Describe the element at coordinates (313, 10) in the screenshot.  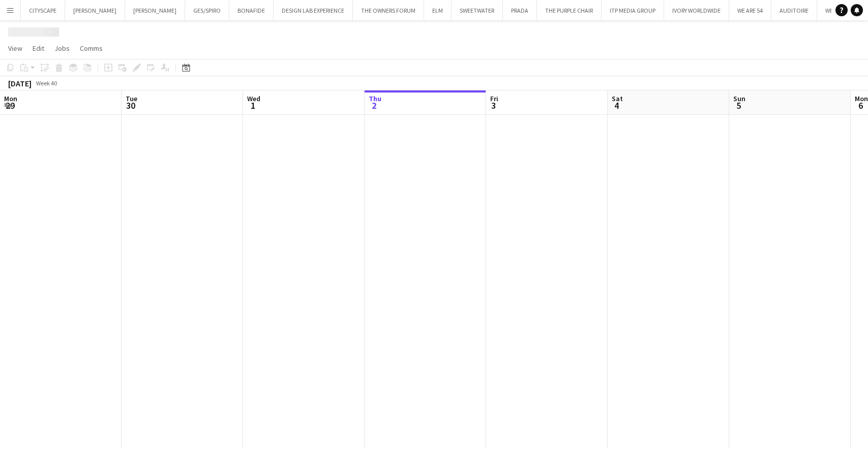
I see `button: DESIGN LAB EXPERIENCE` at that location.